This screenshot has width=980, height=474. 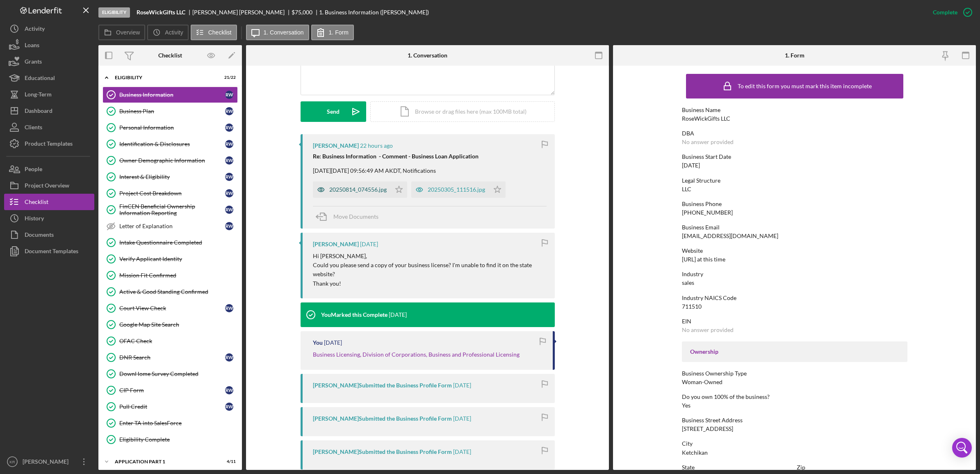 I want to click on div: DBA, so click(x=795, y=134).